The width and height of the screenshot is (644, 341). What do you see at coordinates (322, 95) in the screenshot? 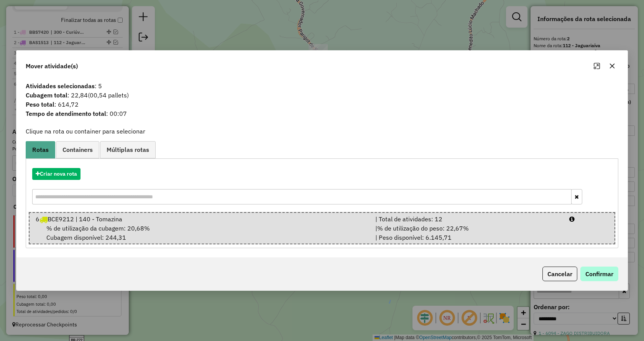
I see `span: : 22,84` at bounding box center [322, 95].